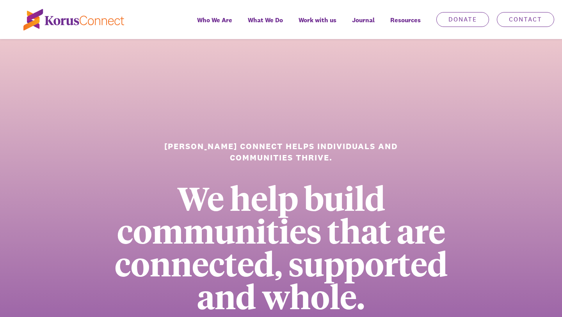 The width and height of the screenshot is (562, 317). What do you see at coordinates (405, 25) in the screenshot?
I see `div: Resources` at bounding box center [405, 25].